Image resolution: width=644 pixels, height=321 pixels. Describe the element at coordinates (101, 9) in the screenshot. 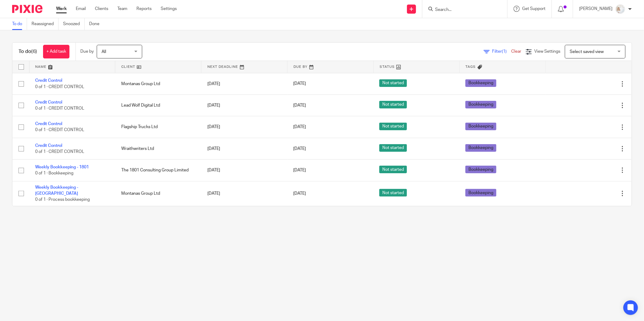

I see `a: Clients` at that location.